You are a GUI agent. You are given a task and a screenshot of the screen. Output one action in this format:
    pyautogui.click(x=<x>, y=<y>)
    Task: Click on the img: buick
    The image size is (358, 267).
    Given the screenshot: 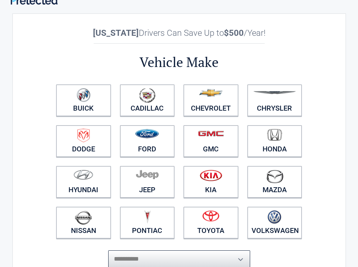 What is the action you would take?
    pyautogui.click(x=83, y=95)
    